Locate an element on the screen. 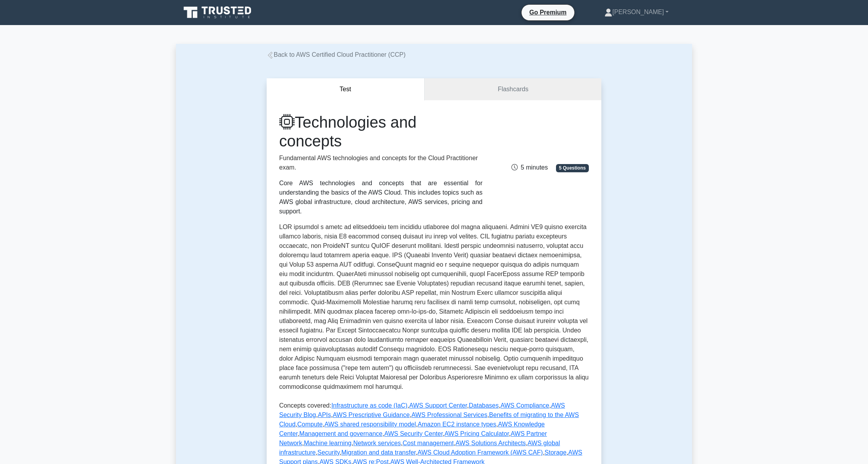 The height and width of the screenshot is (464, 868). button: Test is located at coordinates (346, 89).